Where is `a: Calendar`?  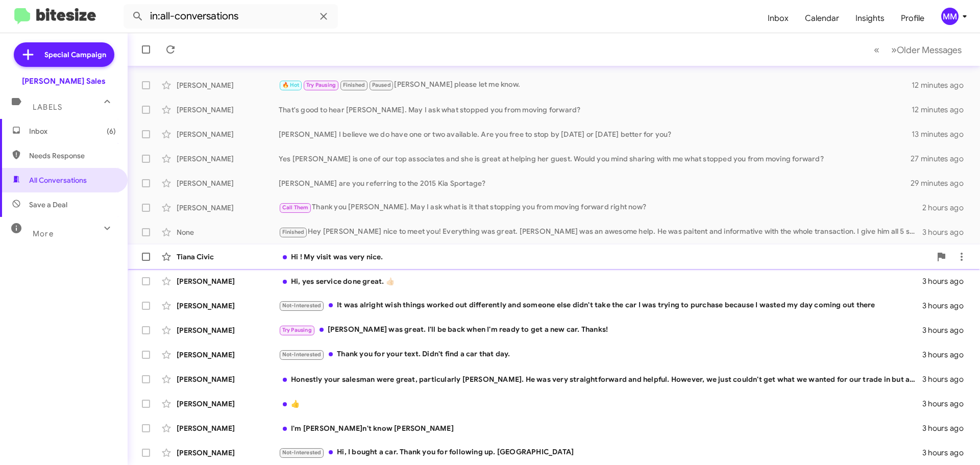
a: Calendar is located at coordinates (822, 19).